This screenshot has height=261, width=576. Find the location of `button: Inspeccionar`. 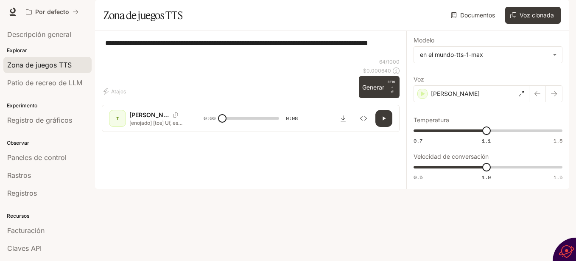

button: Inspeccionar is located at coordinates (363, 118).